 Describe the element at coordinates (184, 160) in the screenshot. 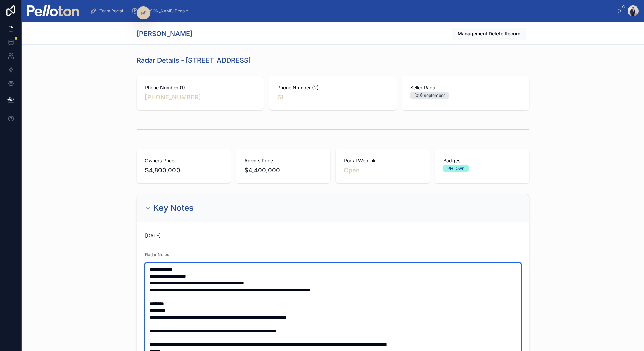

I see `span: Owners Price` at that location.